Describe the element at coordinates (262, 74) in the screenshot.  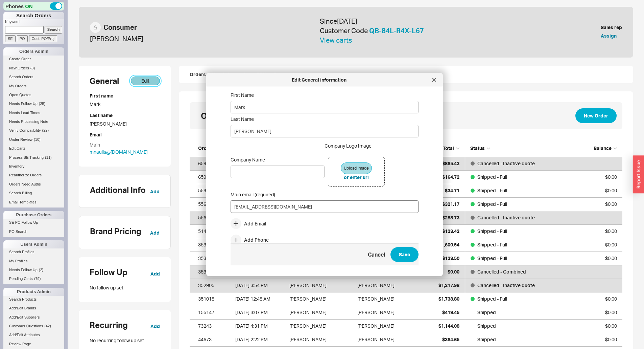
I see `a: CRM` at that location.